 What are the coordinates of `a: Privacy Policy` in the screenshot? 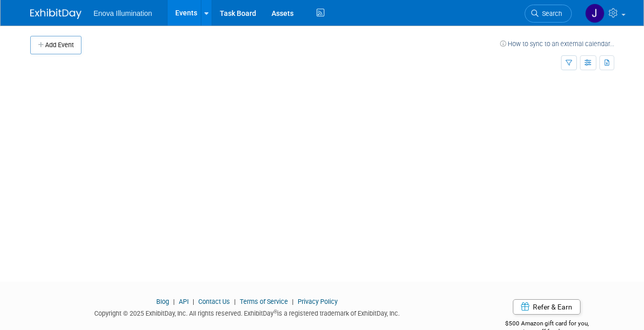 It's located at (318, 302).